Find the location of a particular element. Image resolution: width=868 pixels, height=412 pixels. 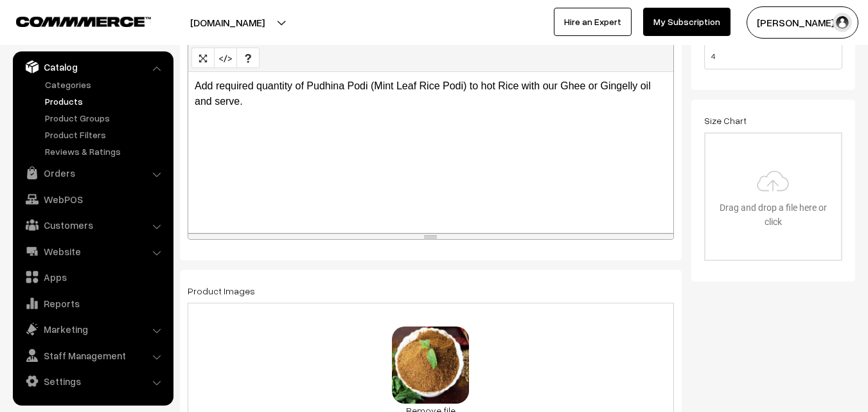

input: Enter Number is located at coordinates (773, 56).